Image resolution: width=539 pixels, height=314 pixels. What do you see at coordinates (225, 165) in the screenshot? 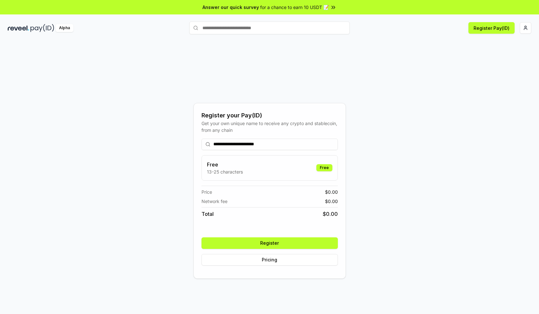
I see `h3: Free` at bounding box center [225, 165].